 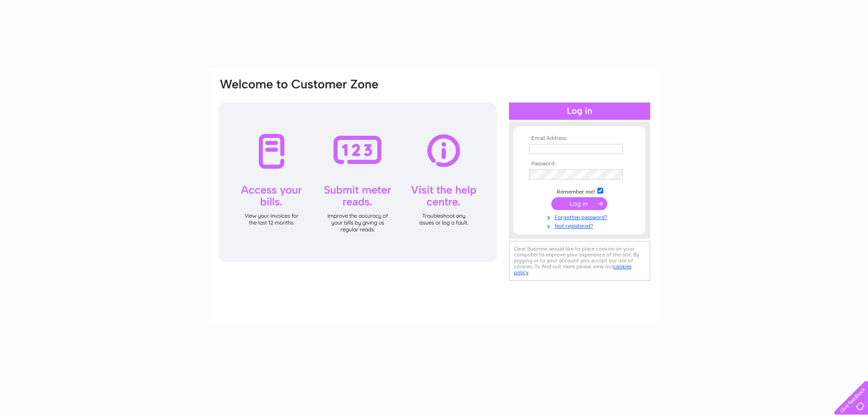 What do you see at coordinates (573, 270) in the screenshot?
I see `a: cookies policy` at bounding box center [573, 270].